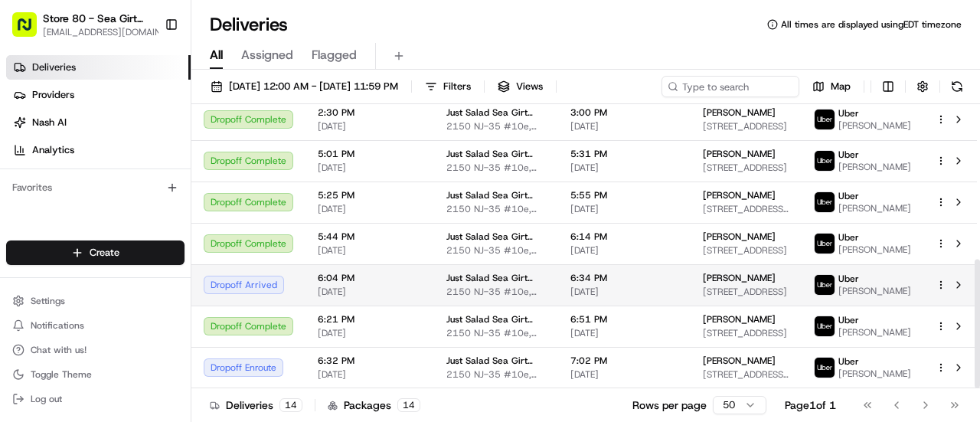 The height and width of the screenshot is (422, 980). What do you see at coordinates (259, 205) in the screenshot?
I see `button: See all` at bounding box center [259, 205].